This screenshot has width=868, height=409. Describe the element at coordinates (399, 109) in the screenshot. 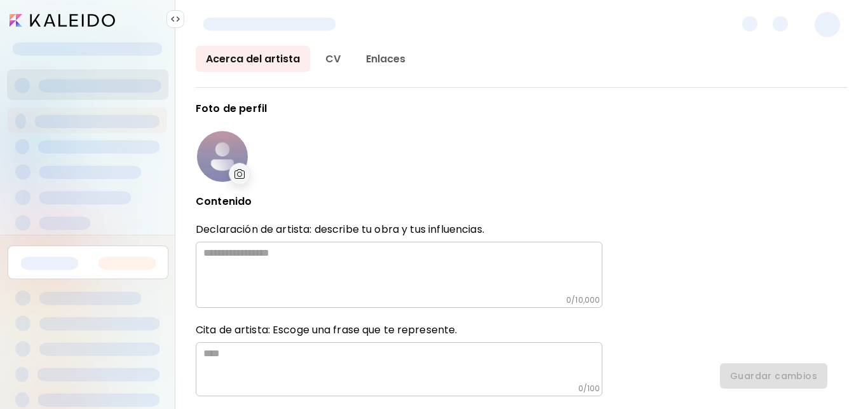

I see `p: Foto de perfil` at that location.